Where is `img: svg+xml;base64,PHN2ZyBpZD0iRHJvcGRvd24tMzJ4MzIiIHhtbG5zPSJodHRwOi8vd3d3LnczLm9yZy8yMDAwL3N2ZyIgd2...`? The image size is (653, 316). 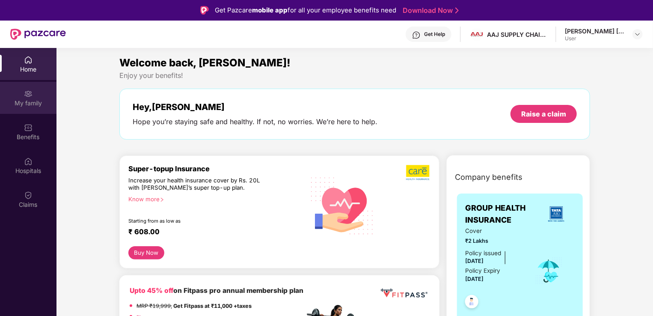 img: svg+xml;base64,PHN2ZyBpZD0iRHJvcGRvd24tMzJ4MzIiIHhtbG5zPSJodHRwOi8vd3d3LnczLm9yZy8yMDAwL3N2ZyIgd2... is located at coordinates (638, 34).